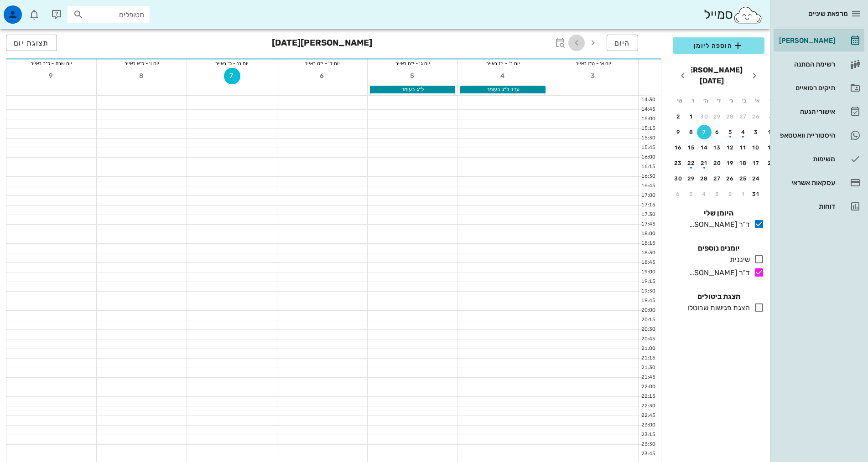  I want to click on div: תיקים רפואיים, so click(806, 88).